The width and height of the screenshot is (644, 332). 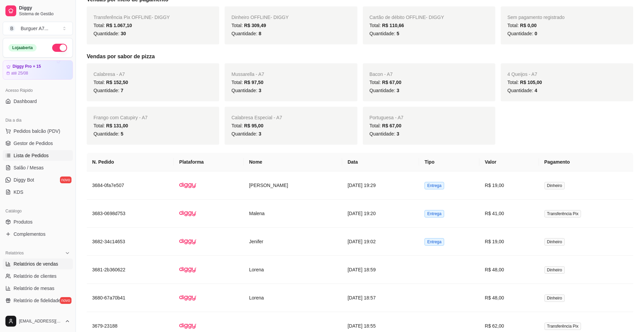 What do you see at coordinates (130, 185) in the screenshot?
I see `td: 3684-0fa7e507` at bounding box center [130, 185].